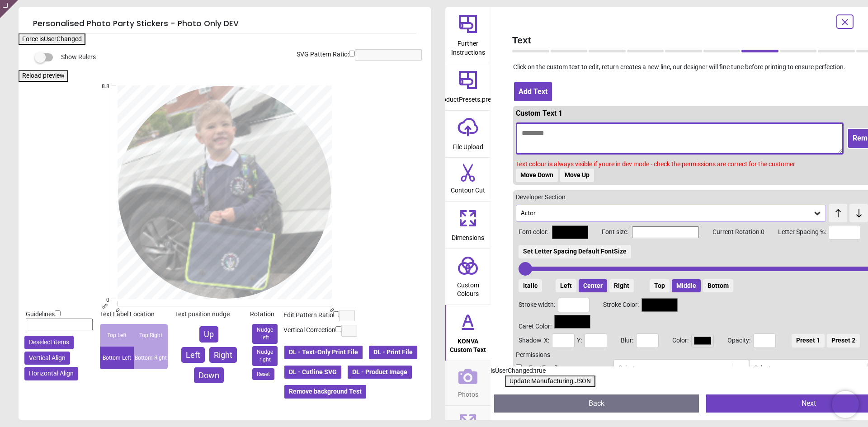 The width and height of the screenshot is (868, 427). What do you see at coordinates (117, 335) in the screenshot?
I see `div: Top Left` at bounding box center [117, 335].